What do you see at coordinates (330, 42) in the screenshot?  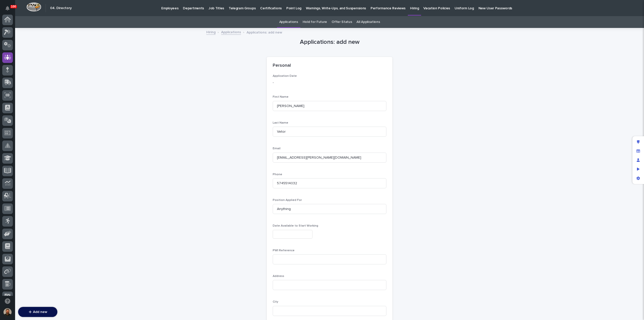 I see `h1: Applications: add new` at bounding box center [330, 42].